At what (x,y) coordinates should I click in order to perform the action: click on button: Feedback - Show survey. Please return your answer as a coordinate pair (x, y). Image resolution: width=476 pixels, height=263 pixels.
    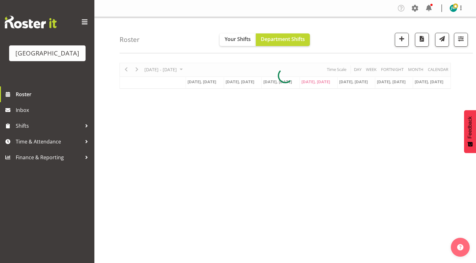
    Looking at the image, I should click on (470, 131).